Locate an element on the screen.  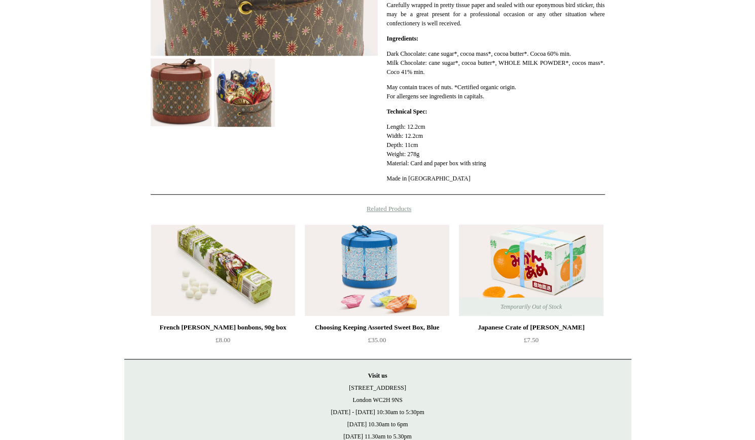
a: Choosing Keeping Assorted Sweet Box, Blue Choosing Keeping Assorted Sweet Box, Blue is located at coordinates (377, 270).